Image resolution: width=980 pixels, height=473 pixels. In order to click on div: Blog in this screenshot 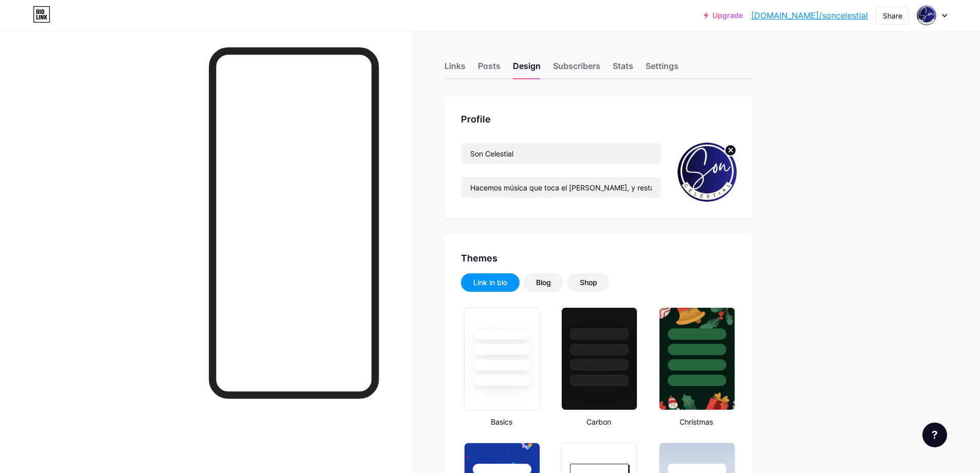, I will do `click(543, 282)`.